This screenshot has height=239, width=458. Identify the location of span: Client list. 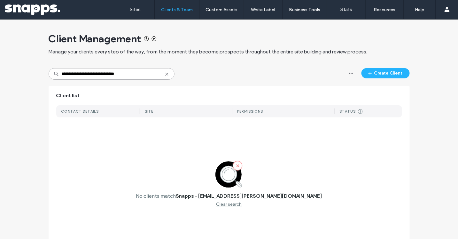
(68, 96).